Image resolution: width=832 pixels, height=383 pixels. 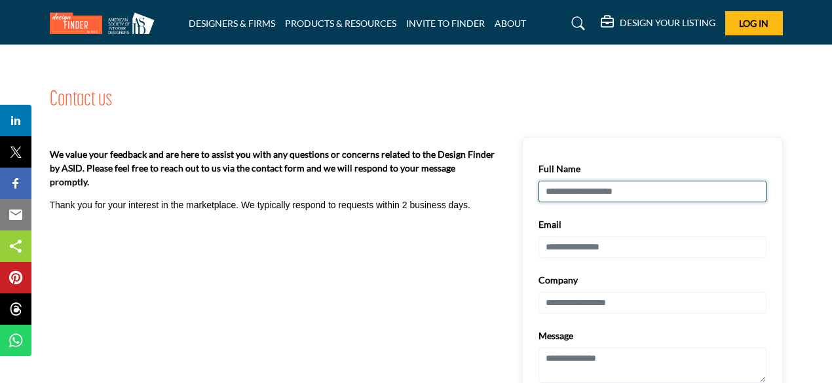 What do you see at coordinates (341, 23) in the screenshot?
I see `a: PRODUCTS & RESOURCES` at bounding box center [341, 23].